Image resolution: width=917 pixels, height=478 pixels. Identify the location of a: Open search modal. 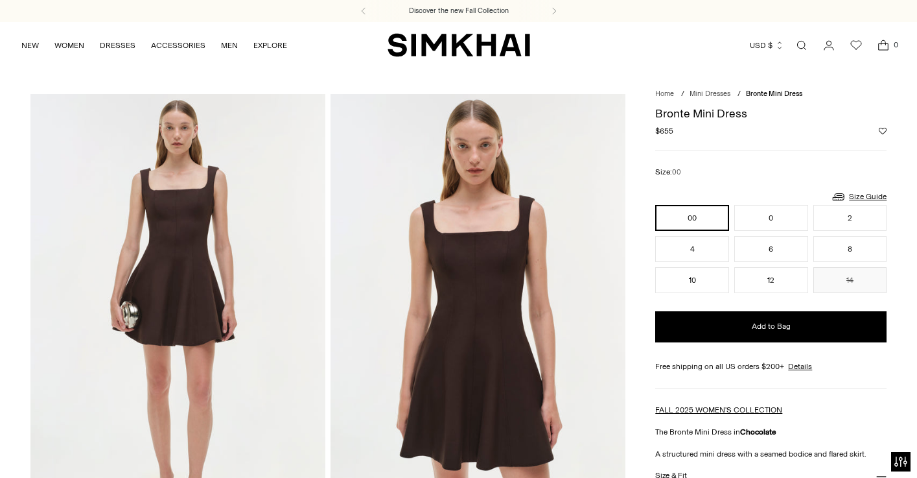
(802, 45).